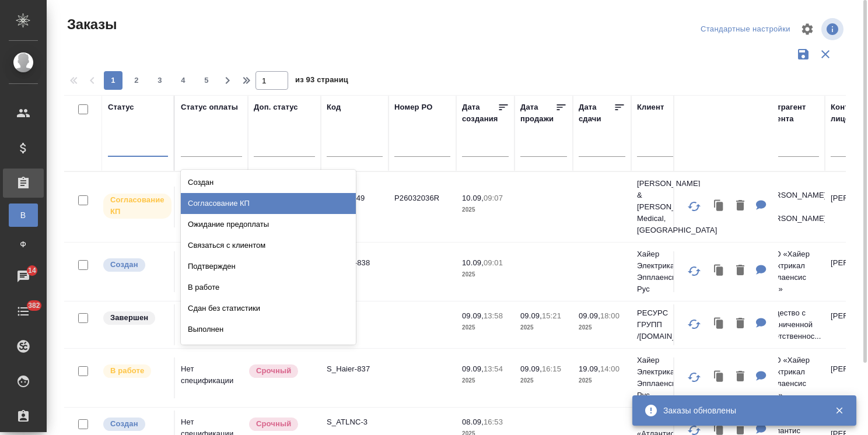 The image size is (868, 435). What do you see at coordinates (269, 246) in the screenshot?
I see `div: Связаться с клиентом` at bounding box center [269, 246].